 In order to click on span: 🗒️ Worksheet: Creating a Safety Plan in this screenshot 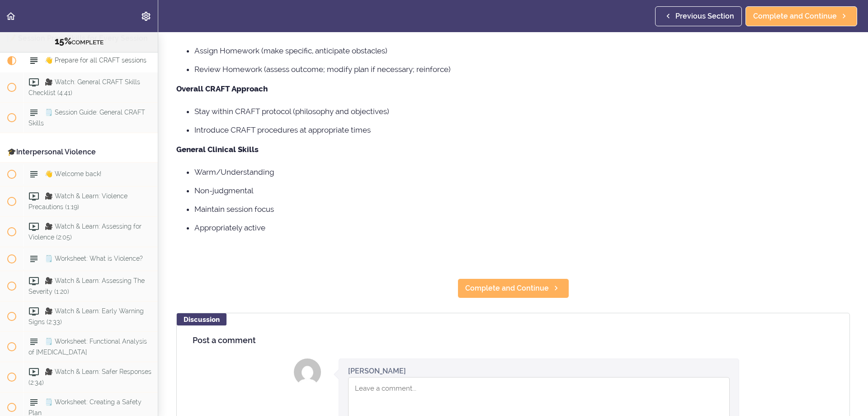, I will do `click(85, 407)`.